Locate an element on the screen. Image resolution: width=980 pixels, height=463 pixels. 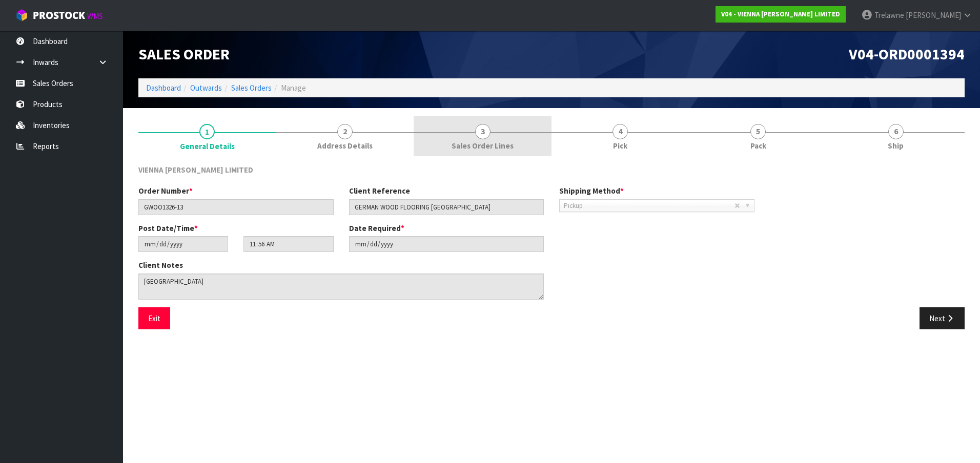
span: 5 is located at coordinates (757, 132).